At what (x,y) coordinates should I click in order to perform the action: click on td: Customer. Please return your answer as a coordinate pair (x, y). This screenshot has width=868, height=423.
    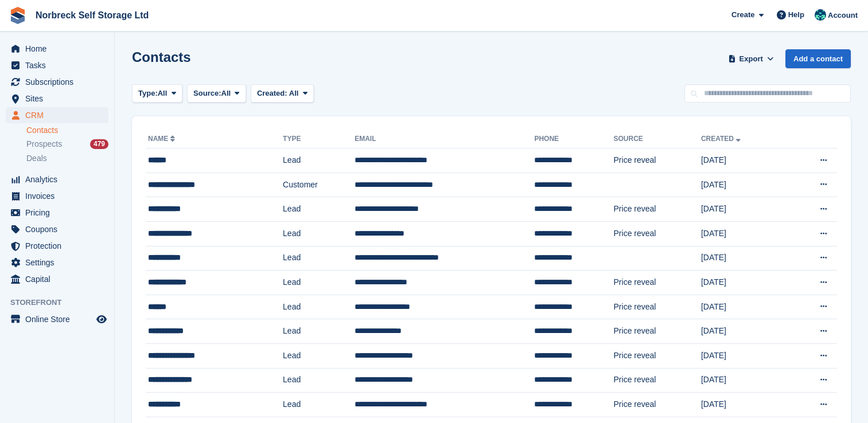
    Looking at the image, I should click on (318, 184).